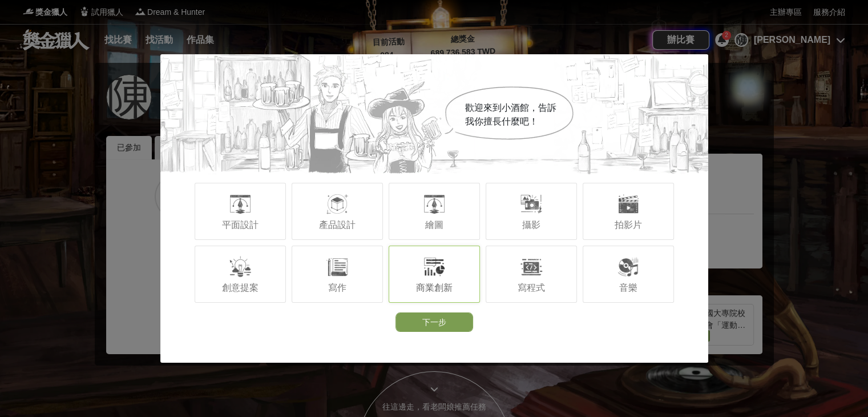  I want to click on span: 歡迎來到小酒館，告訴我你擅長什麼吧！, so click(511, 114).